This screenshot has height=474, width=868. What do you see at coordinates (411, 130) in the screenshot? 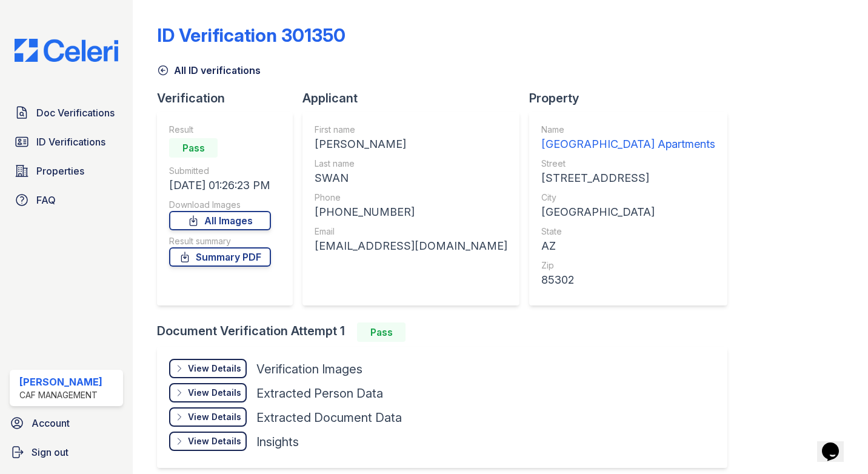
I see `div: First name` at bounding box center [411, 130].